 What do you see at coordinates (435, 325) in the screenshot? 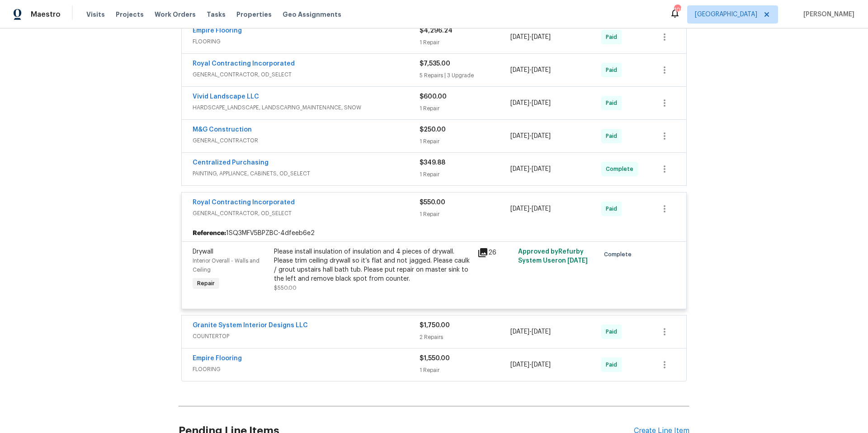
I see `span: $1,750.00` at bounding box center [435, 325].